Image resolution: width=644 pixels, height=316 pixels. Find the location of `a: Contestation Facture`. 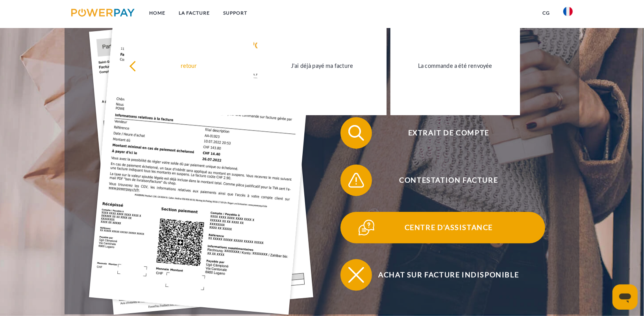

a: Contestation Facture is located at coordinates (443, 180).